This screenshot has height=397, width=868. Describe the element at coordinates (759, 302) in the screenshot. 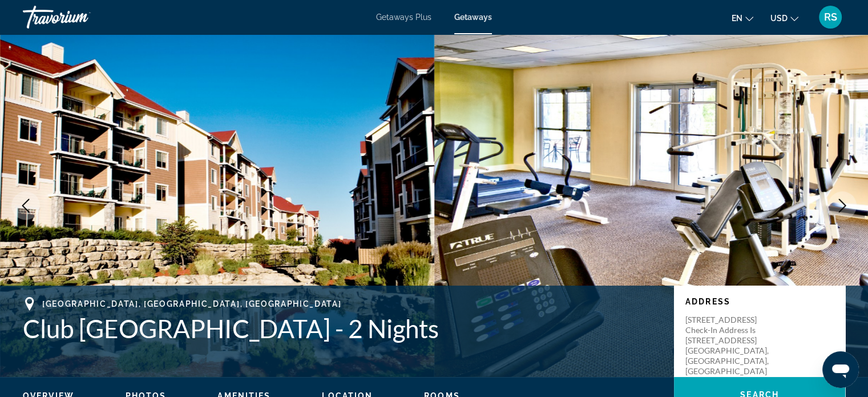

I see `p: Address` at that location.